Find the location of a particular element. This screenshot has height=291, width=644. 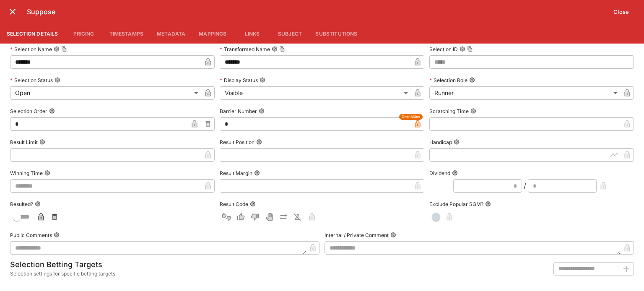

p: Selection Status is located at coordinates (31, 80).